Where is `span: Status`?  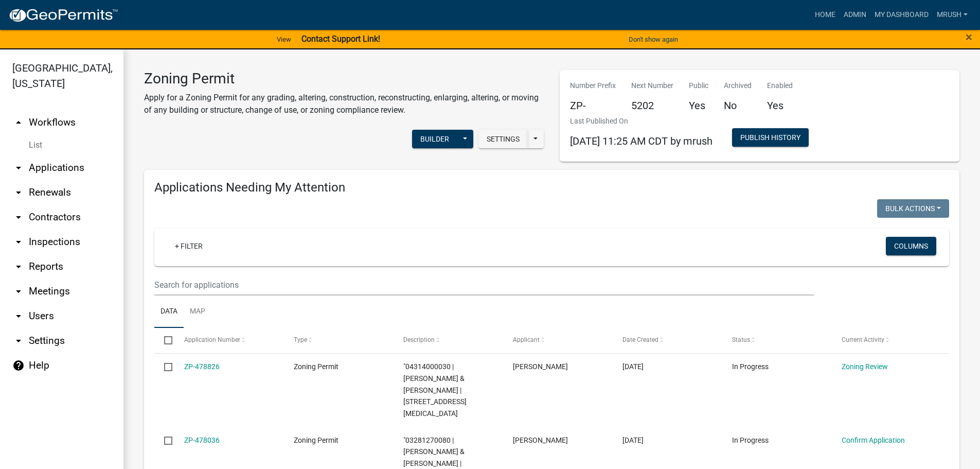 span: Status is located at coordinates (741, 340).